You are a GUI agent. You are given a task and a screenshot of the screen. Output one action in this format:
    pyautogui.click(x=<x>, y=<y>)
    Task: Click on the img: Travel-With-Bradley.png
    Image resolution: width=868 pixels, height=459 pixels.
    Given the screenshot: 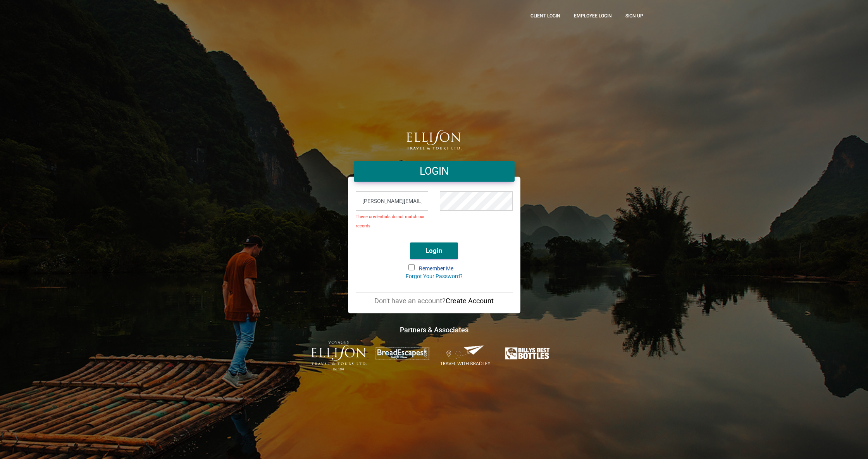 What is the action you would take?
    pyautogui.click(x=465, y=355)
    